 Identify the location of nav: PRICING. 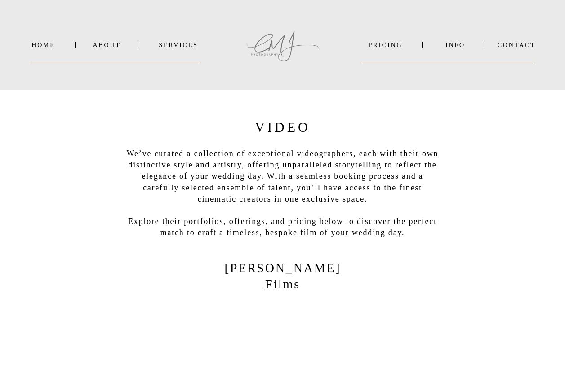
(386, 45).